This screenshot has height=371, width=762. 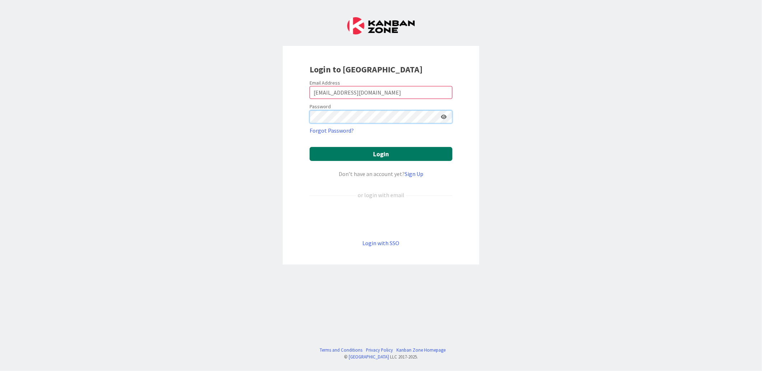 What do you see at coordinates (381, 26) in the screenshot?
I see `img: Kanban Zone` at bounding box center [381, 26].